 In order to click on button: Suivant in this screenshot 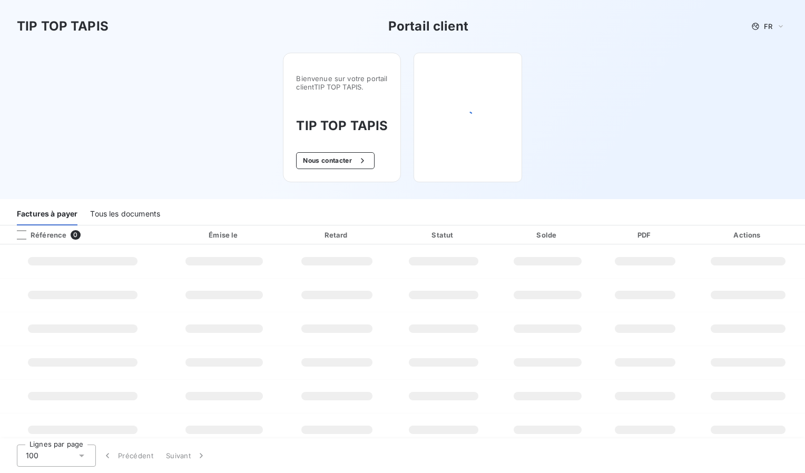, I will do `click(186, 456)`.